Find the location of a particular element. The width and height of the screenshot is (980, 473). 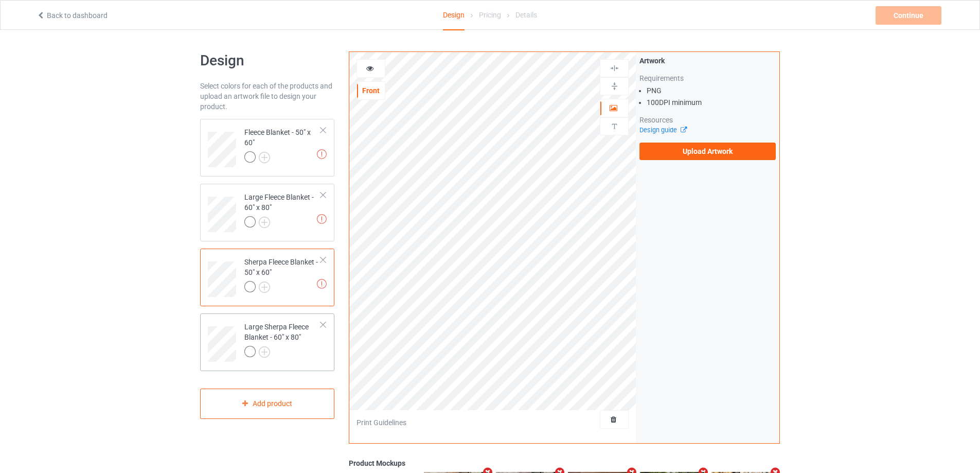

div: Requirements is located at coordinates (708, 79).